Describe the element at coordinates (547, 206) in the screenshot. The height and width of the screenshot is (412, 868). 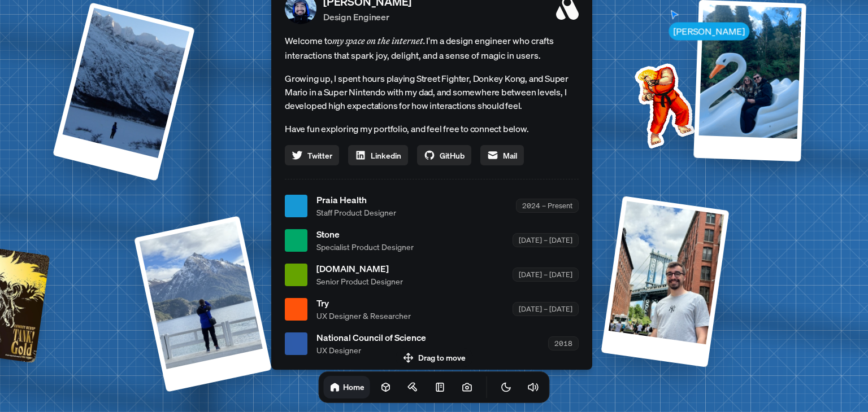
I see `div: 2024 – Present` at that location.